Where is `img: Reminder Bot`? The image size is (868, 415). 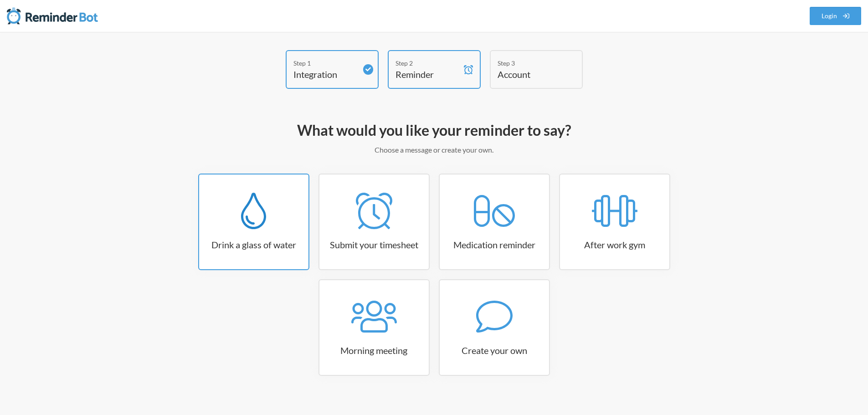
img: Reminder Bot is located at coordinates (52, 16).